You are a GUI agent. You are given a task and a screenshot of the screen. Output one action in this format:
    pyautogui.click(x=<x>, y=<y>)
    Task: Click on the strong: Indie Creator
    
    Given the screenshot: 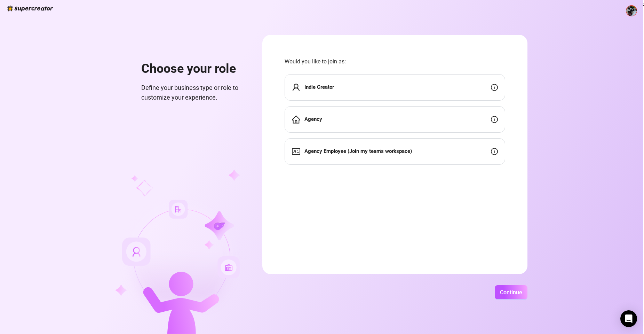 What is the action you would take?
    pyautogui.click(x=319, y=87)
    